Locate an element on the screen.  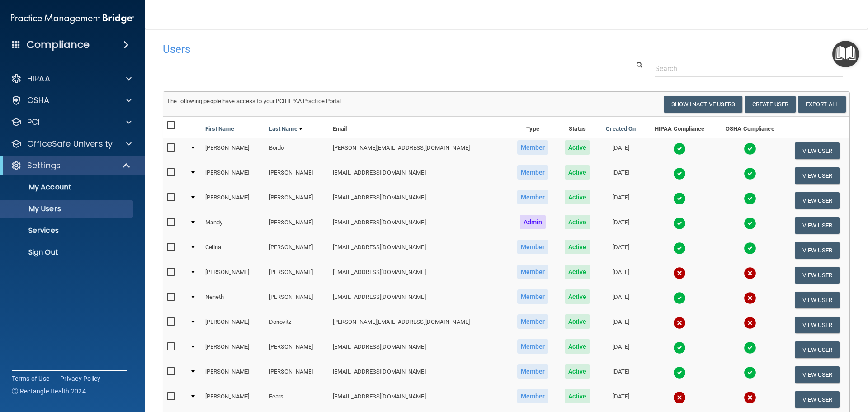
td: Neneth is located at coordinates (233, 300).